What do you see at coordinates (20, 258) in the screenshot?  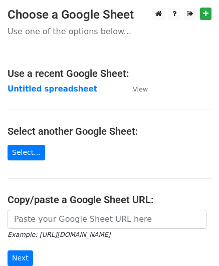 I see `input: Next` at bounding box center [20, 258].